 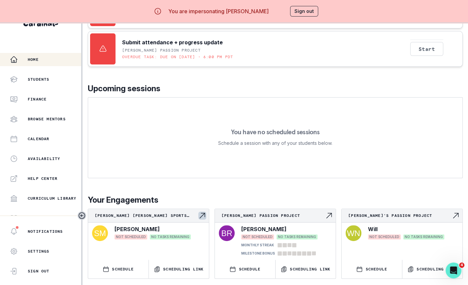 I want to click on button: Start, so click(x=427, y=49).